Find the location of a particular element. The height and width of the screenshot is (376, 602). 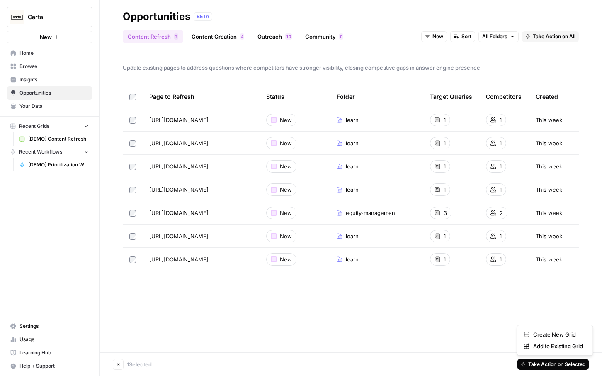

span: Add to Existing Grid is located at coordinates (558, 346).